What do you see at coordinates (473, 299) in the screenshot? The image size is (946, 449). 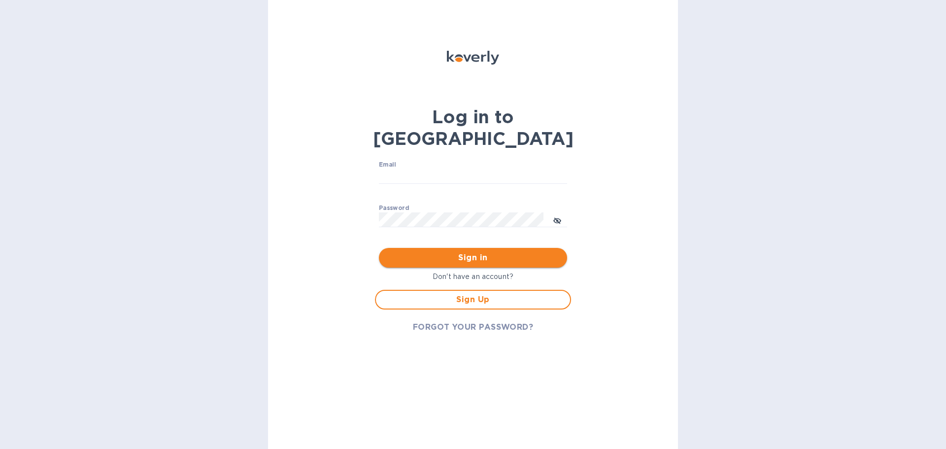 I see `button: Sign Up` at bounding box center [473, 299].